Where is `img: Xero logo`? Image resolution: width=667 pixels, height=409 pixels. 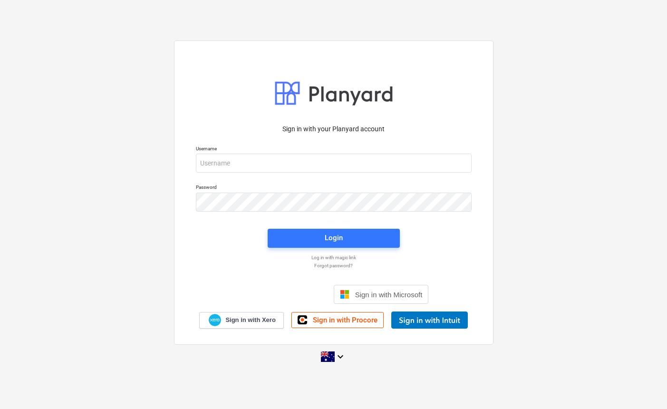
img: Xero logo is located at coordinates (215, 320).